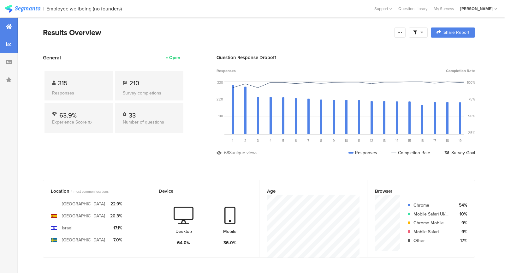  What do you see at coordinates (228, 152) in the screenshot?
I see `div: 688` at bounding box center [228, 152].